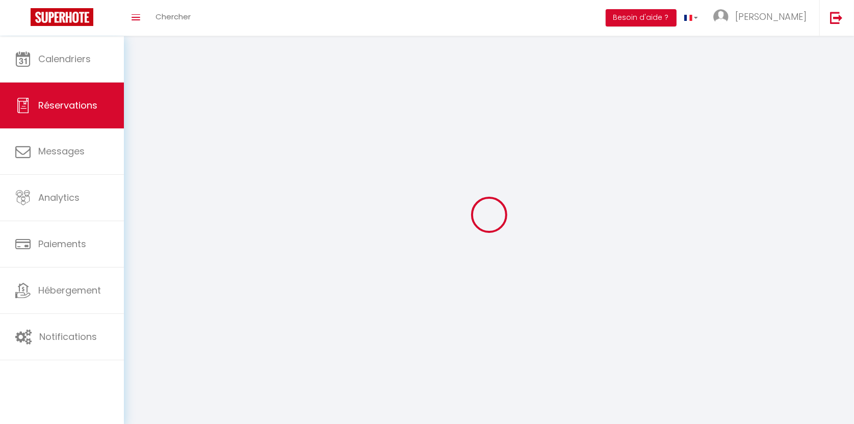  What do you see at coordinates (836, 17) in the screenshot?
I see `img: logout` at bounding box center [836, 17].